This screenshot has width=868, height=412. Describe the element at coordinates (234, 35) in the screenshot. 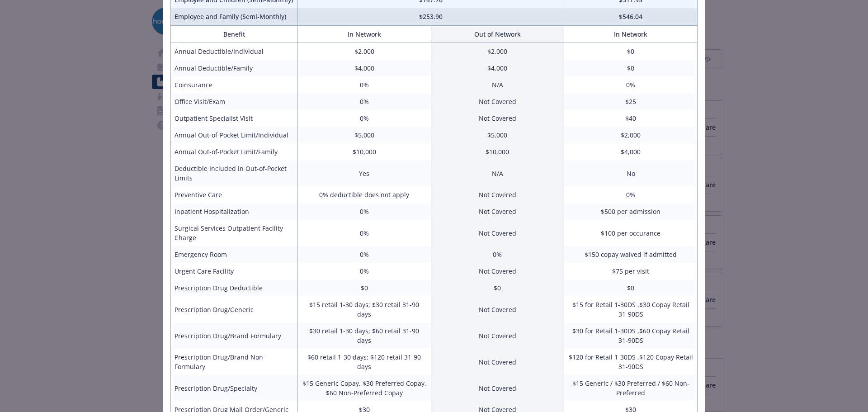

I see `th: Benefit` at that location.